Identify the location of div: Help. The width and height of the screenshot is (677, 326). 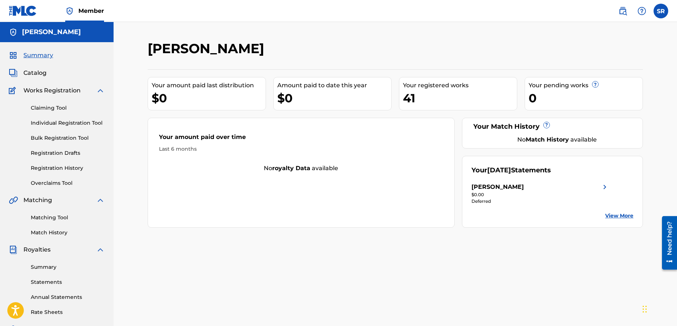
(642, 11).